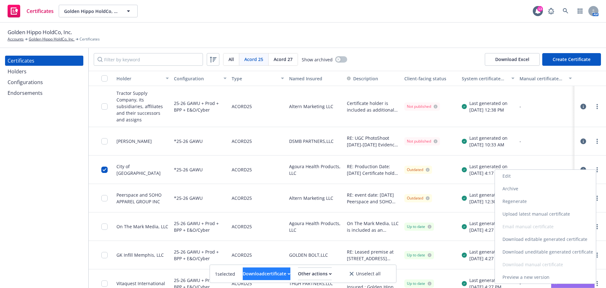 The height and width of the screenshot is (288, 606). I want to click on a: Certificates, so click(44, 61).